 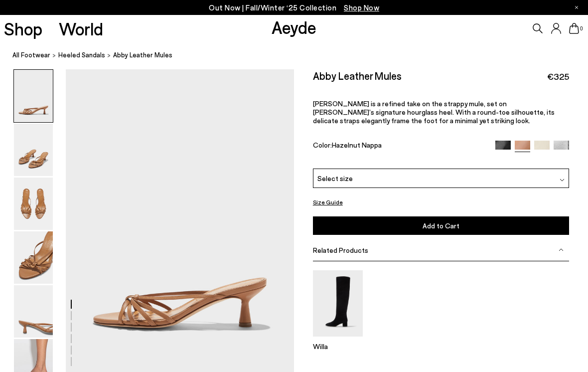 I want to click on a: Shop, so click(x=23, y=28).